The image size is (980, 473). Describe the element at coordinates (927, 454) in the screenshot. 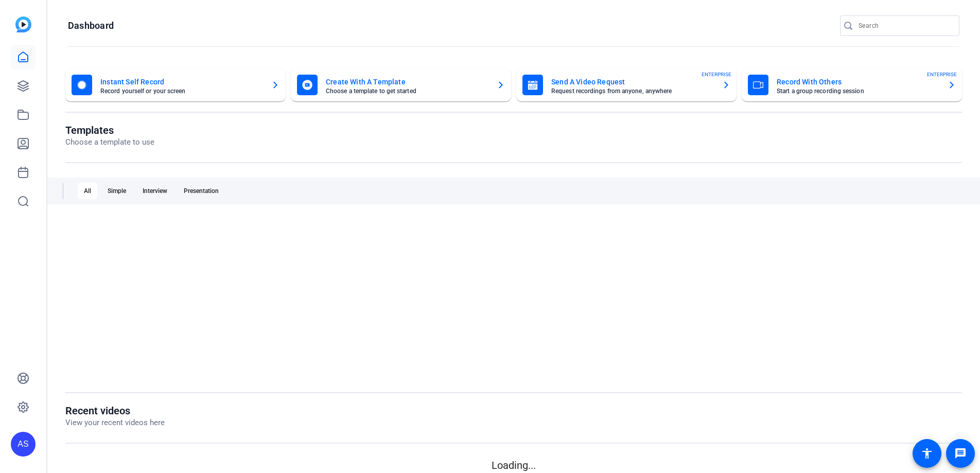

I see `mat-icon: accessibility` at that location.